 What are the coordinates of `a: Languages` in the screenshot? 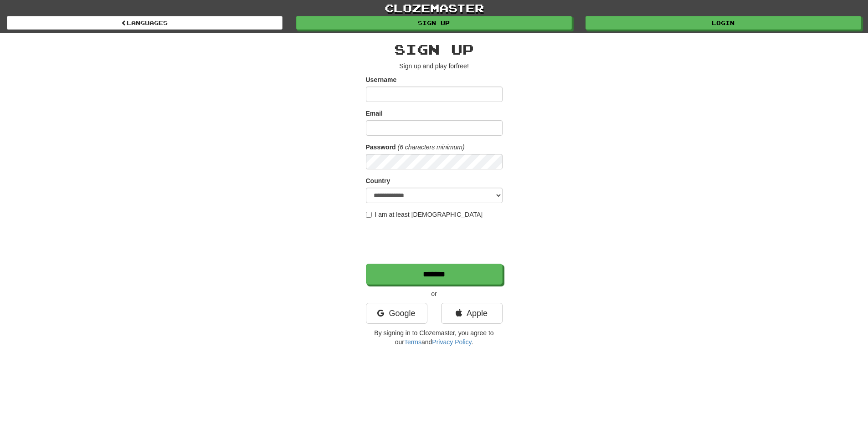 It's located at (145, 23).